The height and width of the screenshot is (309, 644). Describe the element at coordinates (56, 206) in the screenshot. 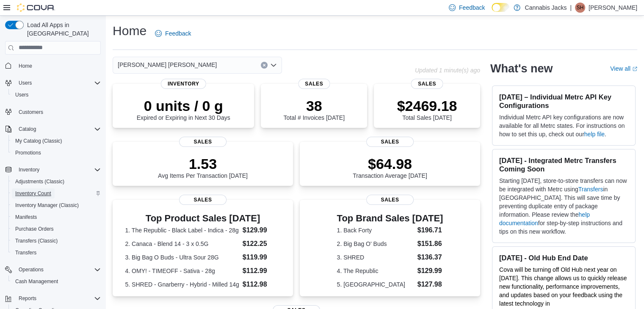

I see `button: Inventory Manager (Classic)` at that location.